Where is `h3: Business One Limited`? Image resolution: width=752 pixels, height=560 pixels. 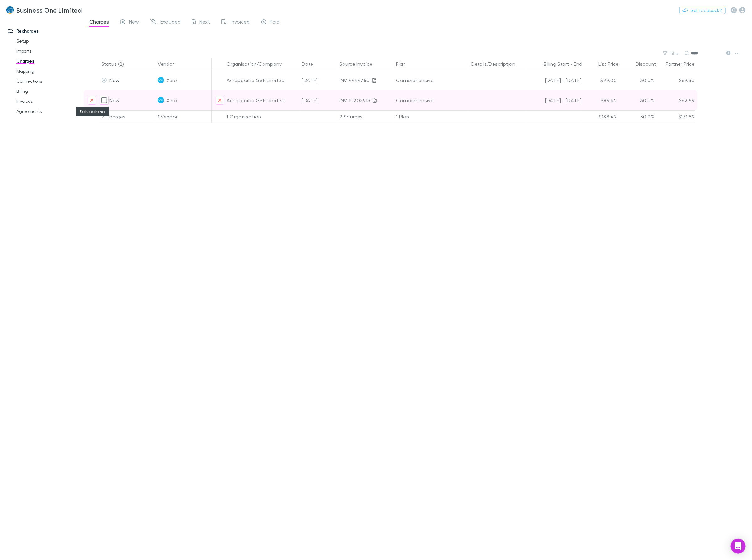 h3: Business One Limited is located at coordinates (48, 10).